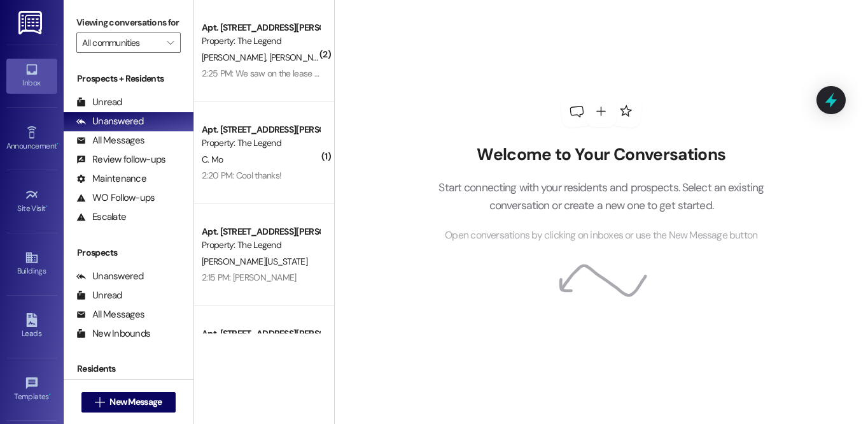 Image resolution: width=868 pixels, height=424 pixels. Describe the element at coordinates (128, 252) in the screenshot. I see `div: Prospects` at that location.